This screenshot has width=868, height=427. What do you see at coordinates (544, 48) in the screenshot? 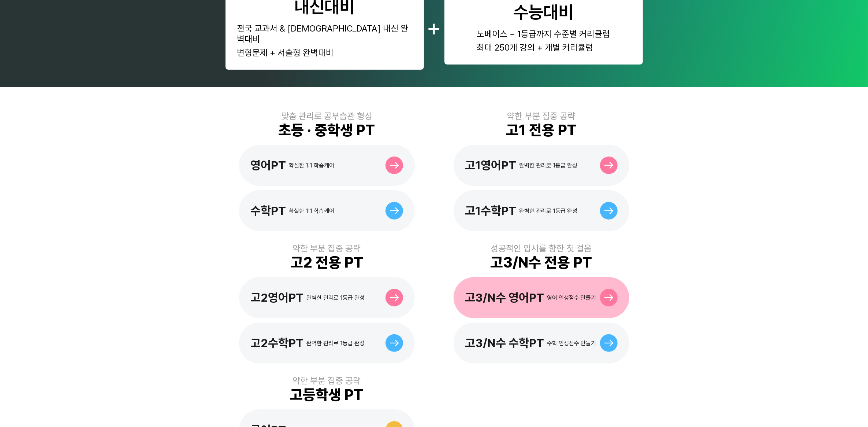
I see `div: 최대 250개 강의 + 개별 커리큘럼` at bounding box center [544, 48].